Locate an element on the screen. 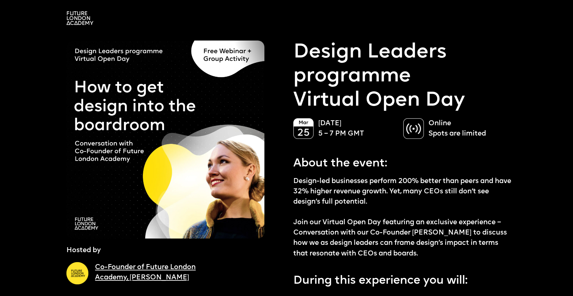  p: About the event: is located at coordinates (403, 162).